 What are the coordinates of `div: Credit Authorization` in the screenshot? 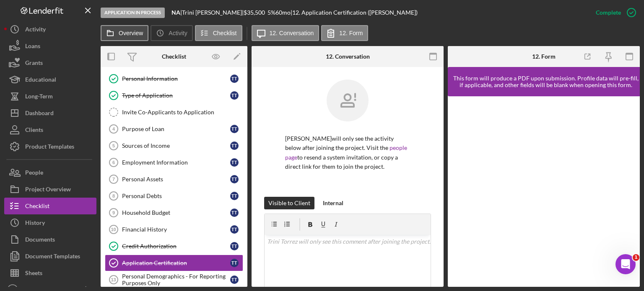 It's located at (176, 246).